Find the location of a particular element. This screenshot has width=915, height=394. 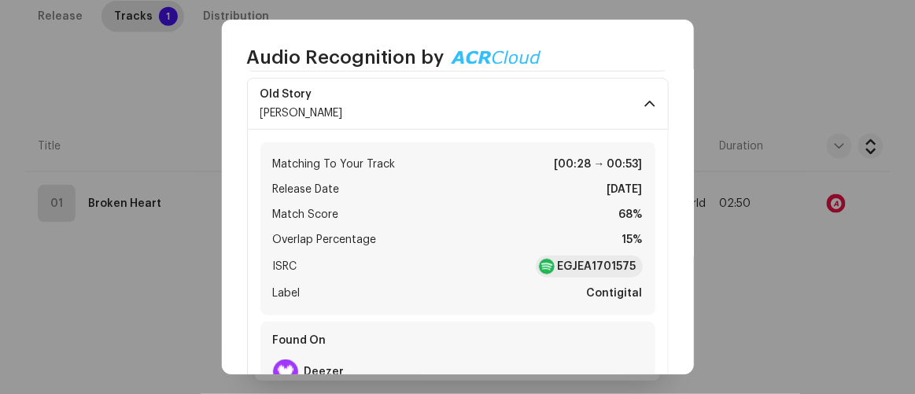

strong: 15% is located at coordinates (632, 240).